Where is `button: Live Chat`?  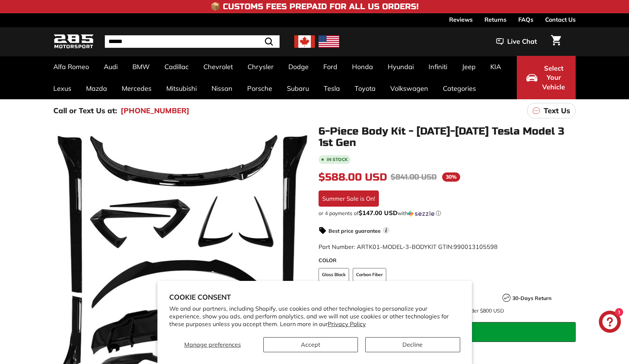 button: Live Chat is located at coordinates (516, 42).